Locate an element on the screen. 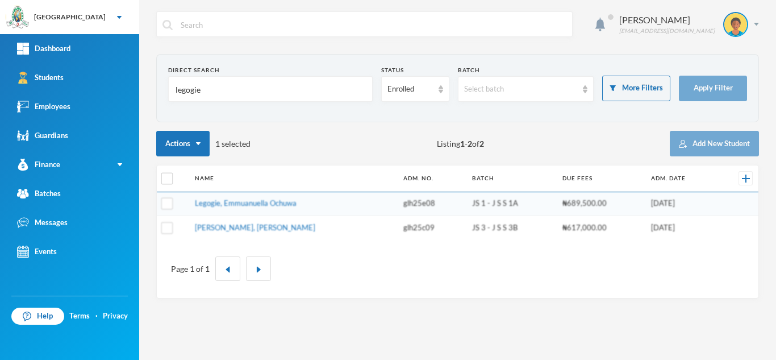  td: JS 1 - J S S 1A is located at coordinates (512, 203).